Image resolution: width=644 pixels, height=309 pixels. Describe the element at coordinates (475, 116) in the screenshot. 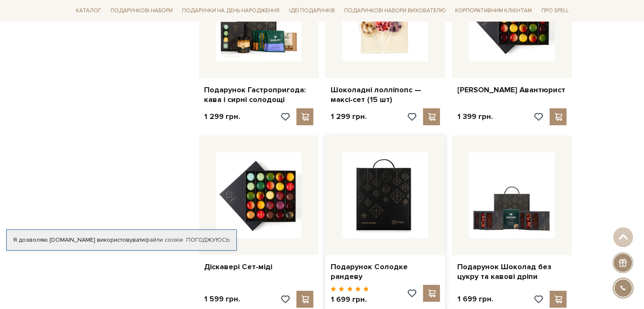

I see `p: 1 399 грн.` at that location.